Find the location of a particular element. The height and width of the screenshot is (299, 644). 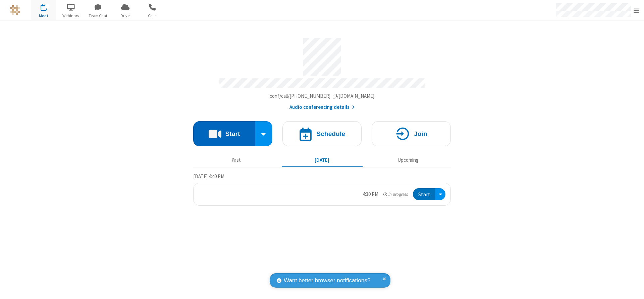

button: Copy my meeting room linkCopy my meeting room link is located at coordinates (322, 96).